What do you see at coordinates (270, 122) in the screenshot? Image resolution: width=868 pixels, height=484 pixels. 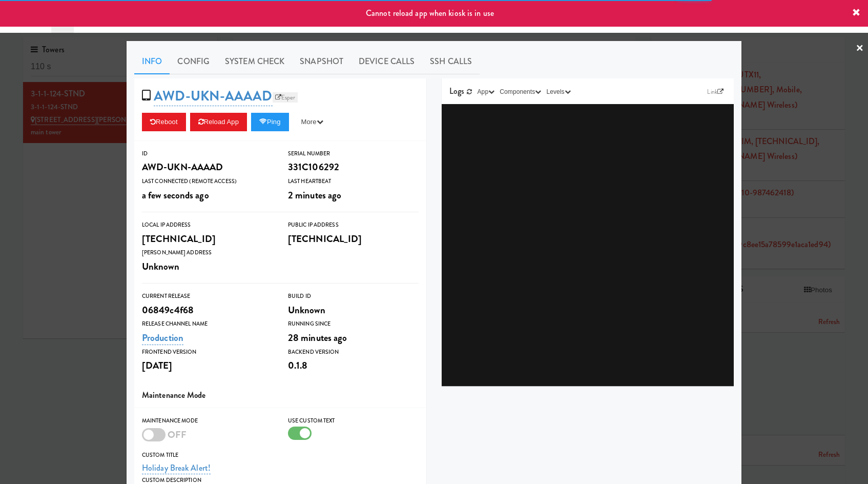 I see `button: Ping` at bounding box center [270, 122].